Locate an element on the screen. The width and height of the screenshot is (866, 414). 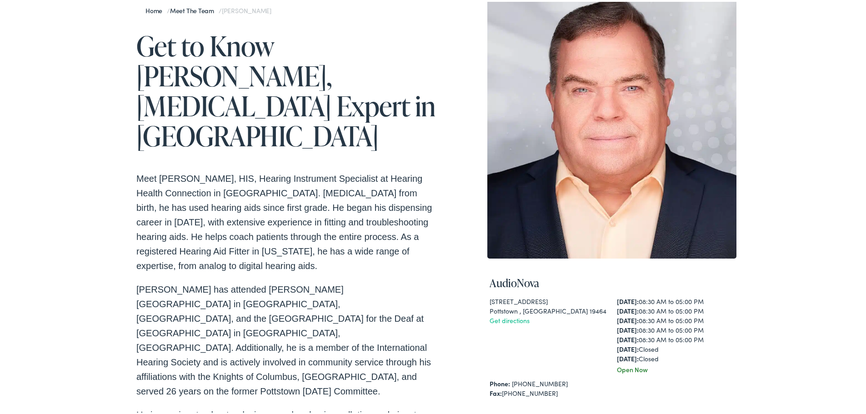
strong: Fax: is located at coordinates (496, 391).